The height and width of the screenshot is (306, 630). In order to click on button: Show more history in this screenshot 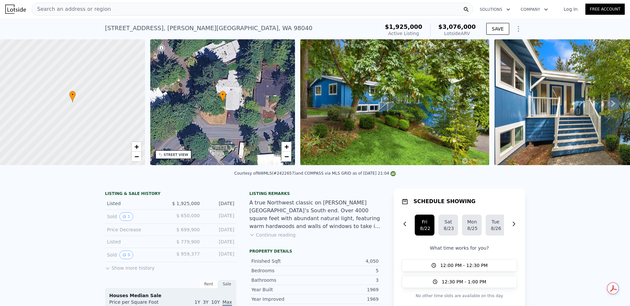, I will do `click(130, 267)`.